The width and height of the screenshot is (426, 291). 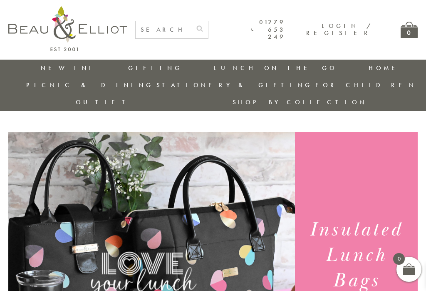 I want to click on div: 0, so click(x=409, y=30).